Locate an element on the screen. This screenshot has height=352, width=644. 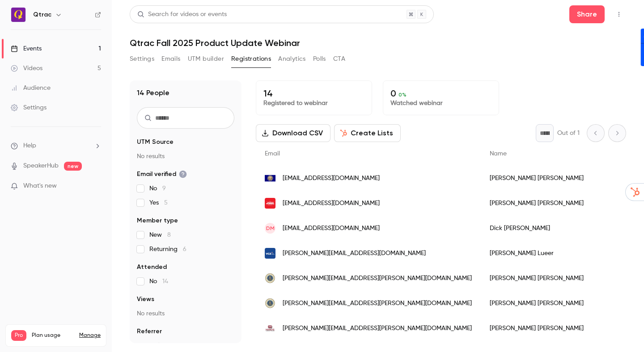
span: Plan usage is located at coordinates (52, 335).